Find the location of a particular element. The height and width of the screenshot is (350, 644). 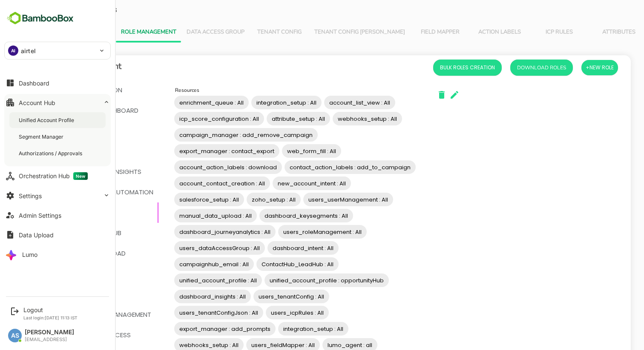

div: Lumo is located at coordinates (30, 254).